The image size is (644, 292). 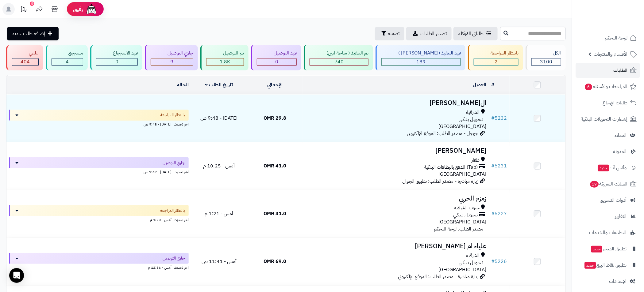 I want to click on a: تم التوصيل 1.8K, so click(x=224, y=58).